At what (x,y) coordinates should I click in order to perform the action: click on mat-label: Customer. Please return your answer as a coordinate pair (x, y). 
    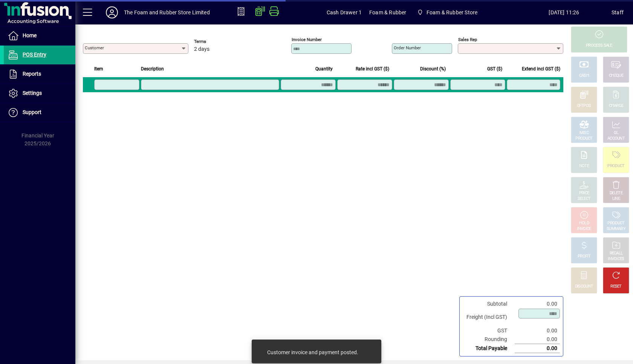
    Looking at the image, I should click on (94, 48).